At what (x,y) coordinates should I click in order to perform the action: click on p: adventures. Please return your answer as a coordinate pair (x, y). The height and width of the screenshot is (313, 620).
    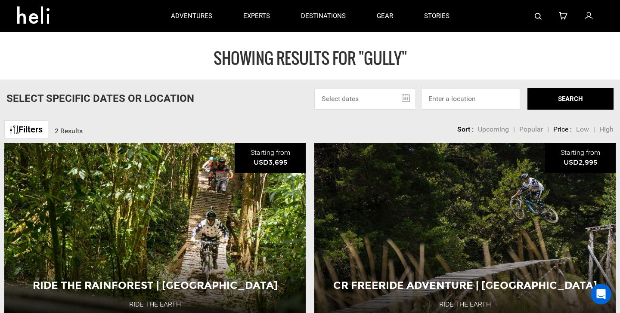
    Looking at the image, I should click on (192, 16).